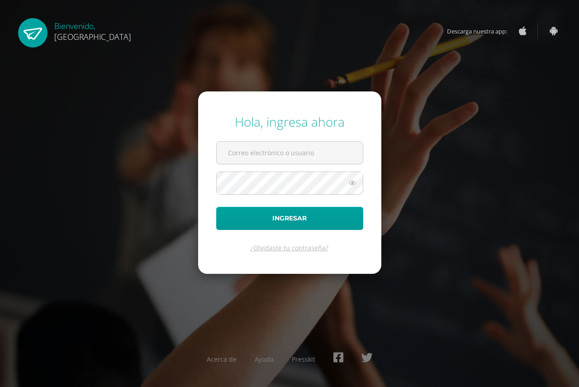 This screenshot has height=387, width=579. I want to click on input: Correo electrónico o usuario, so click(290, 153).